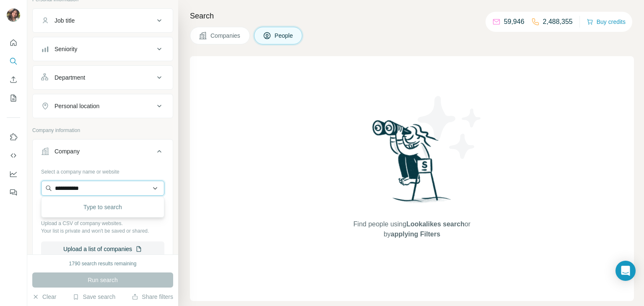 This screenshot has width=644, height=306. What do you see at coordinates (13, 43) in the screenshot?
I see `button: Quick start` at bounding box center [13, 43].